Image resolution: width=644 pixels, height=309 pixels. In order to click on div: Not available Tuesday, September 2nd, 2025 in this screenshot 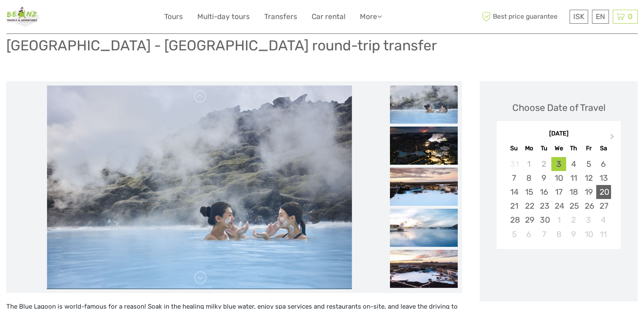, I will do `click(543, 164)`.